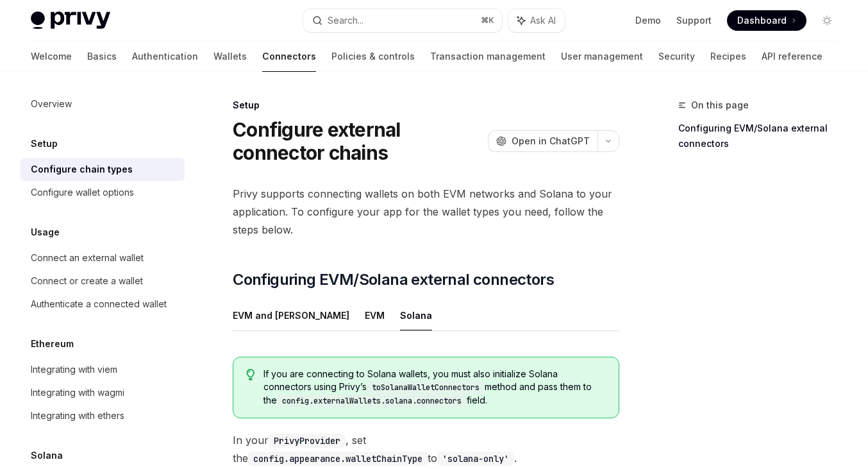  Describe the element at coordinates (102, 104) in the screenshot. I see `a: Overview` at that location.